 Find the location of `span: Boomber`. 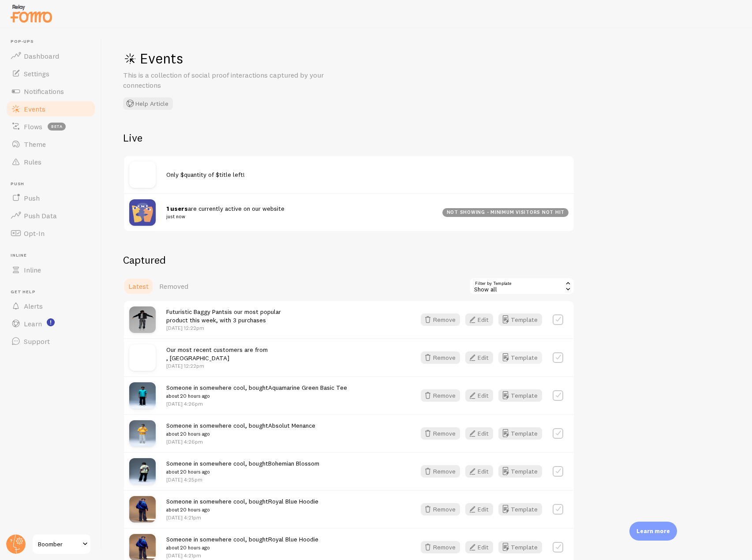

span: Boomber is located at coordinates (59, 544).